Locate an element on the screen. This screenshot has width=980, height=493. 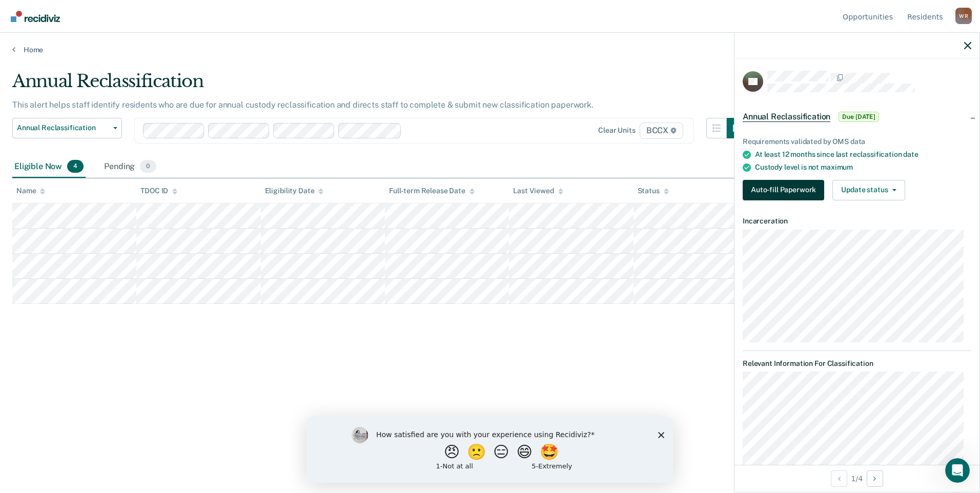
button: 2 is located at coordinates (170, 36).